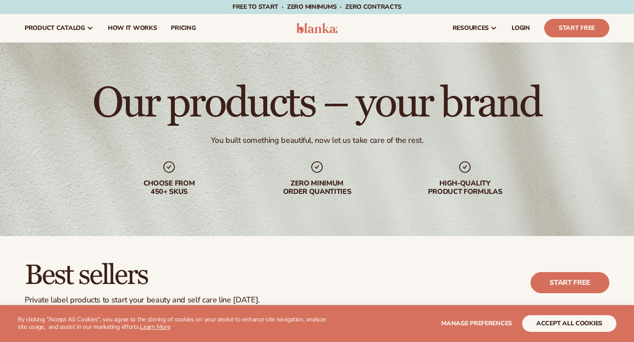  Describe the element at coordinates (55, 28) in the screenshot. I see `span: product catalog` at that location.